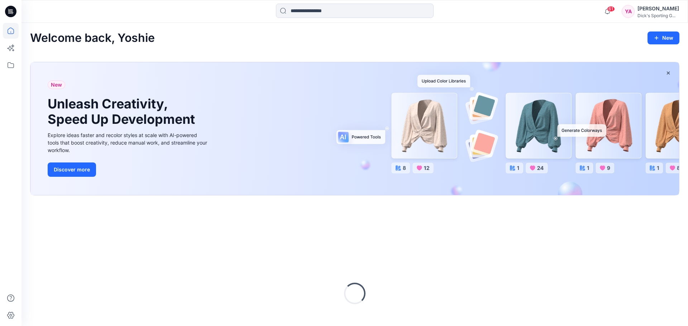 The height and width of the screenshot is (326, 688). I want to click on button: New, so click(663, 38).